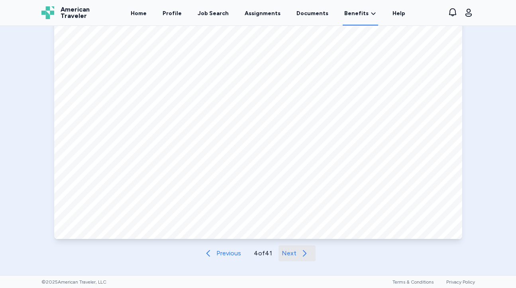 This screenshot has height=288, width=516. I want to click on span: © 2025 American Traveler, LLC, so click(74, 282).